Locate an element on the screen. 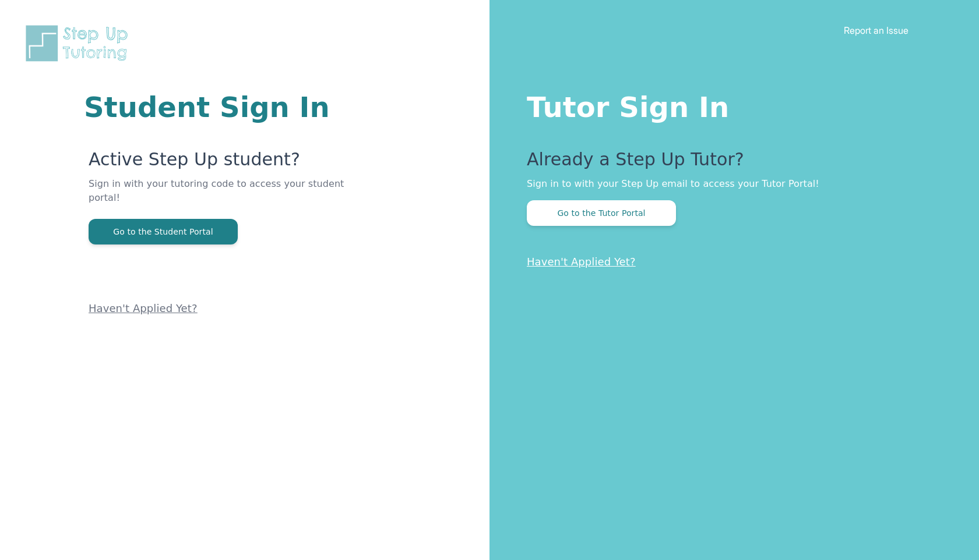  h1: Tutor Sign In is located at coordinates (730, 105).